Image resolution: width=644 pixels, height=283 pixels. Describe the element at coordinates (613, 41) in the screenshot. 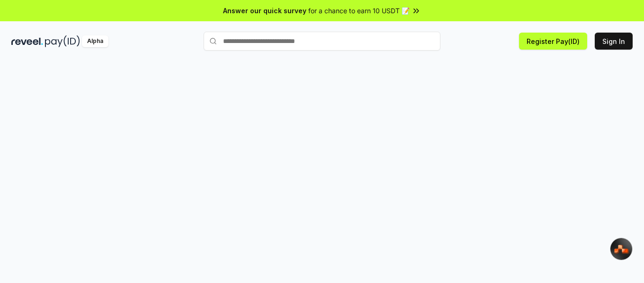

I see `button: Sign In` at that location.